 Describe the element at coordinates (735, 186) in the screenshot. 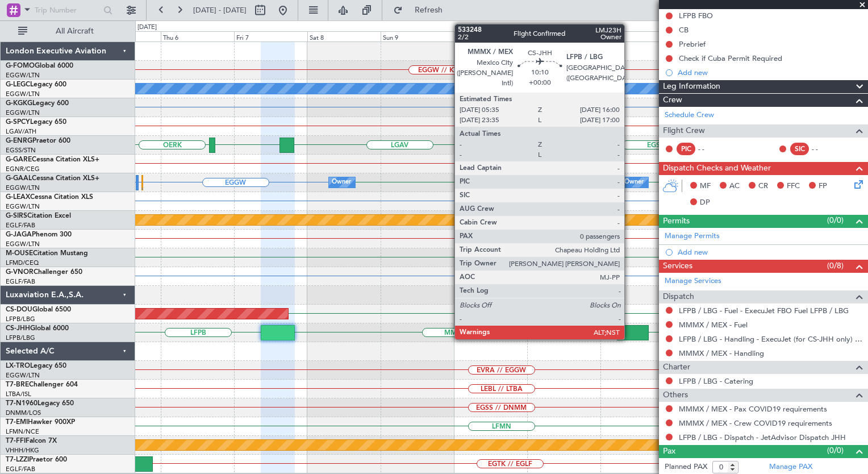

I see `span: AC` at that location.